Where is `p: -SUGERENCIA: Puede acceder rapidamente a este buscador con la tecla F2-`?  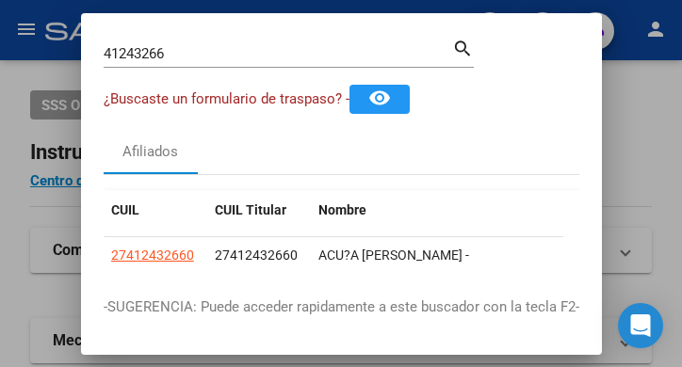 p: -SUGERENCIA: Puede acceder rapidamente a este buscador con la tecla F2- is located at coordinates (341, 307).